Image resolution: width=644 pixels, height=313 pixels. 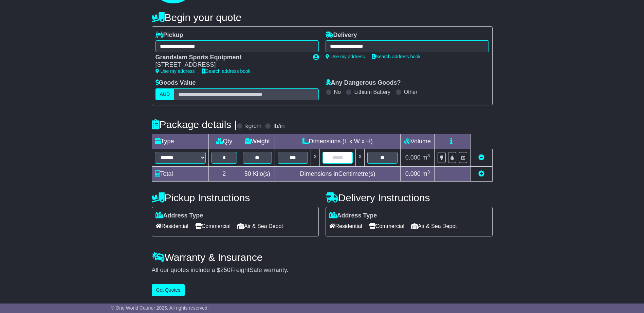 What do you see at coordinates (481, 158) in the screenshot?
I see `a: Remove this item` at bounding box center [481, 158].